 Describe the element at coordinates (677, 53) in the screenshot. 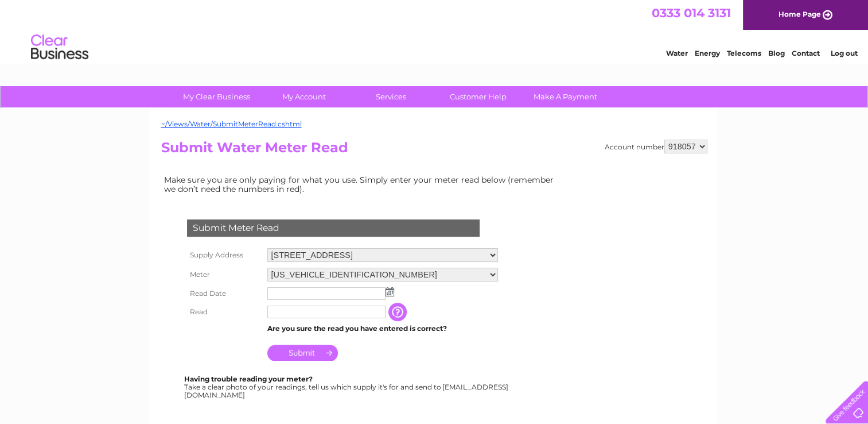

I see `a: Water` at that location.